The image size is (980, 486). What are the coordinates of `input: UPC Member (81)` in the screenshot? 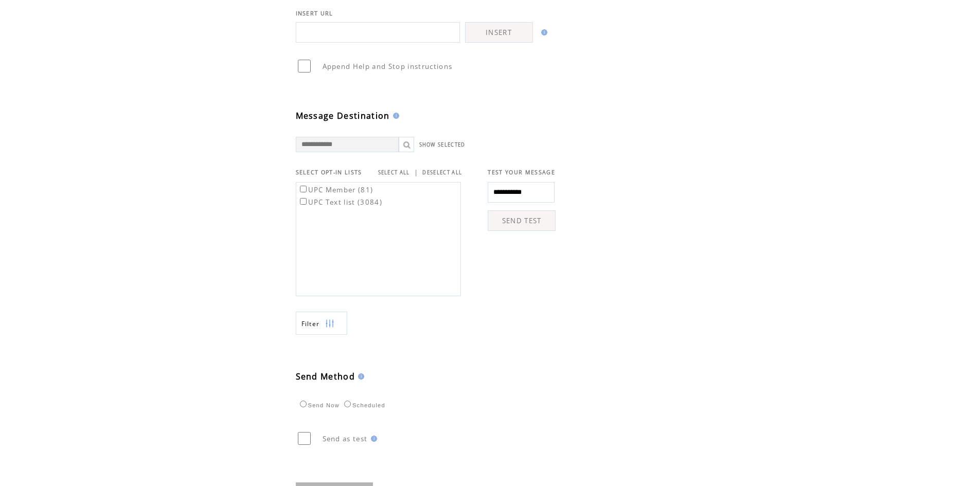 It's located at (303, 189).